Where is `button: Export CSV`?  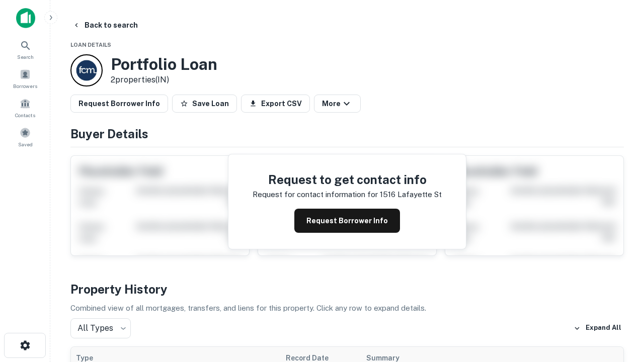 button: Export CSV is located at coordinates (275, 104).